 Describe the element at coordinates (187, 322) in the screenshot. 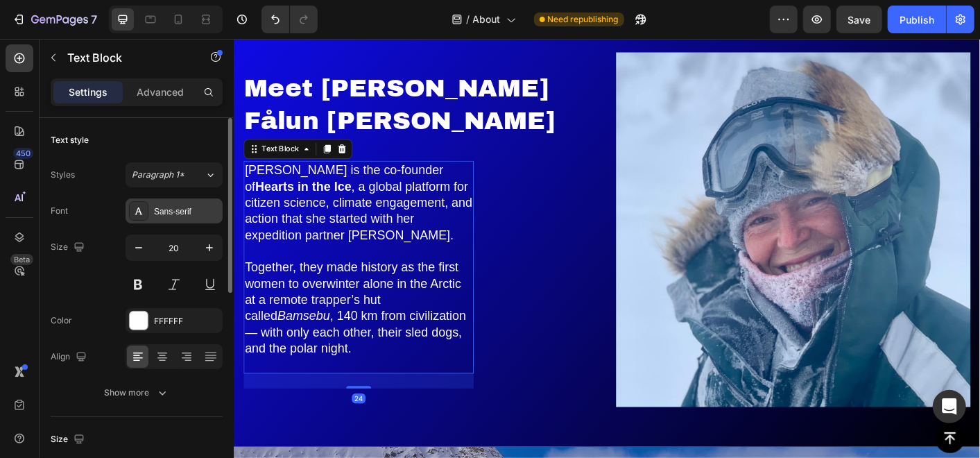

I see `div: FFFFFF` at that location.